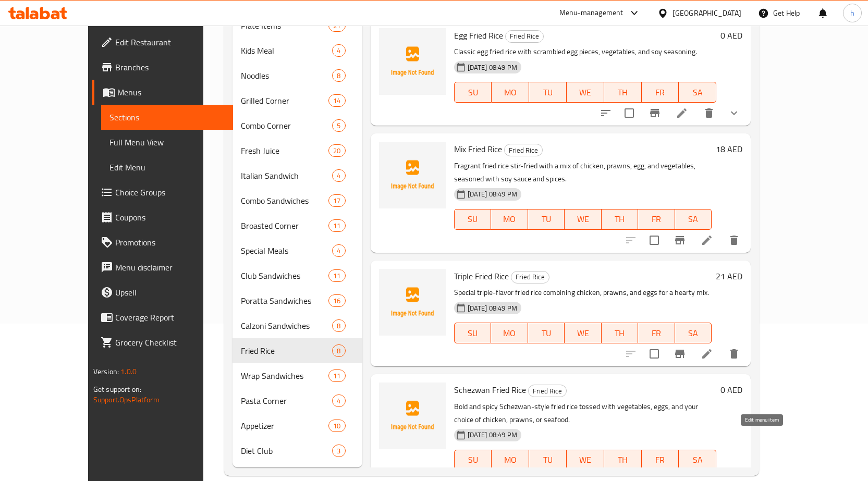 The height and width of the screenshot is (481, 868). Describe the element at coordinates (481, 276) in the screenshot. I see `span: Triple Fried Rice` at that location.